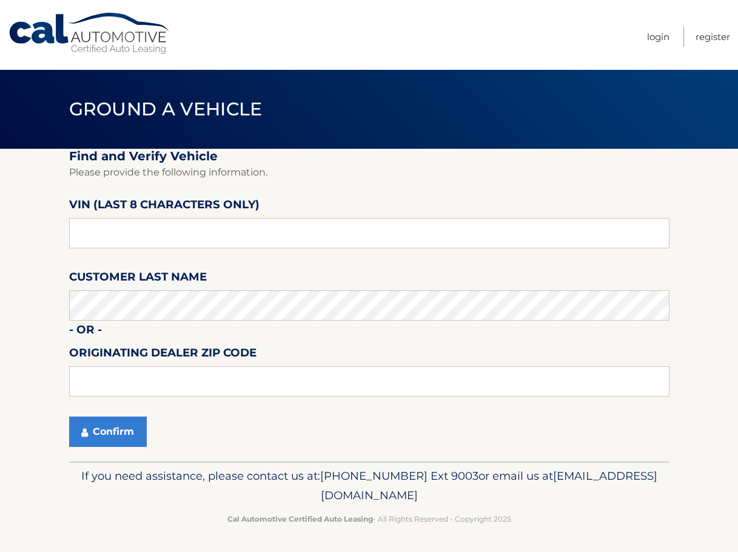 The width and height of the screenshot is (738, 552). Describe the element at coordinates (658, 36) in the screenshot. I see `a: Login` at that location.